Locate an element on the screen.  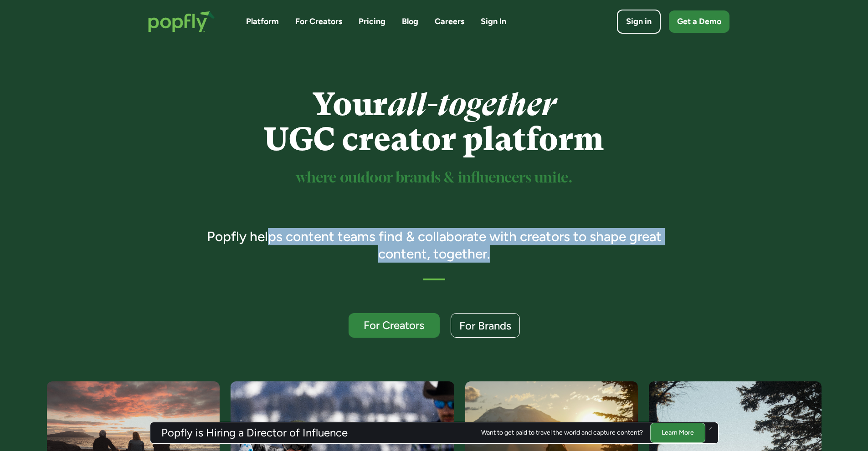
a: home is located at coordinates (181, 21).